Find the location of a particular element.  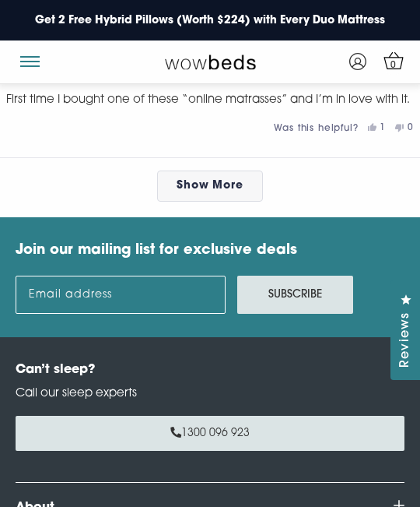

p: First time I bought one of these “online matrasses” and I’m in love with it. is located at coordinates (210, 99).